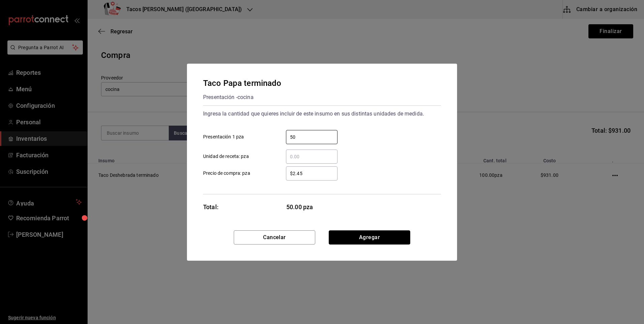  What do you see at coordinates (312, 207) in the screenshot?
I see `span: 50.00 pza` at bounding box center [312, 207].